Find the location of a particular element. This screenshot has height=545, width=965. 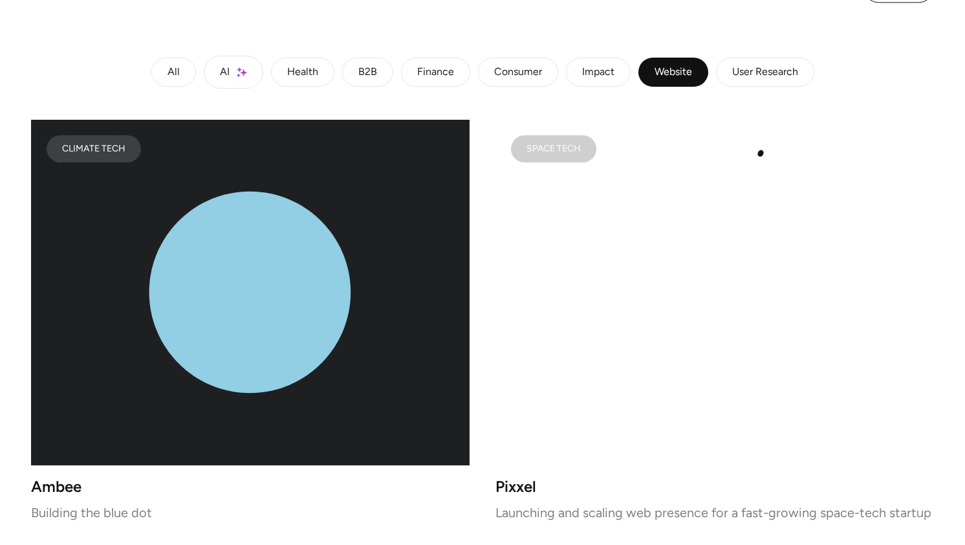

div: Impact is located at coordinates (598, 72).